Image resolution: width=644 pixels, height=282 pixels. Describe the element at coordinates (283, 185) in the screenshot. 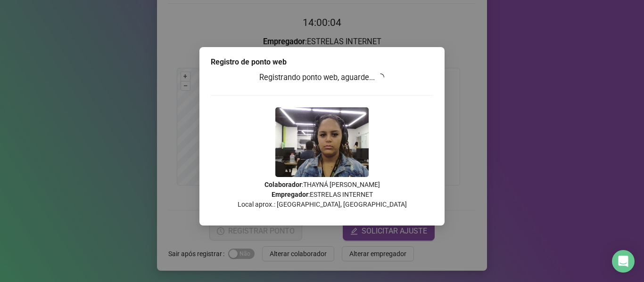

I see `strong: Colaborador` at that location.